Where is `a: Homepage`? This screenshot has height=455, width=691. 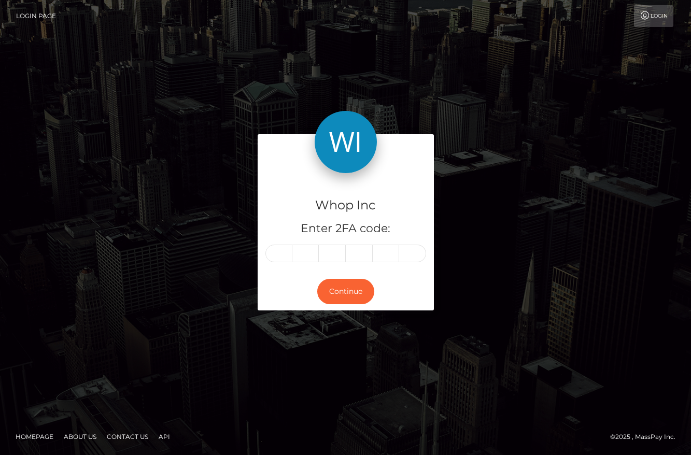 a: Homepage is located at coordinates (34, 436).